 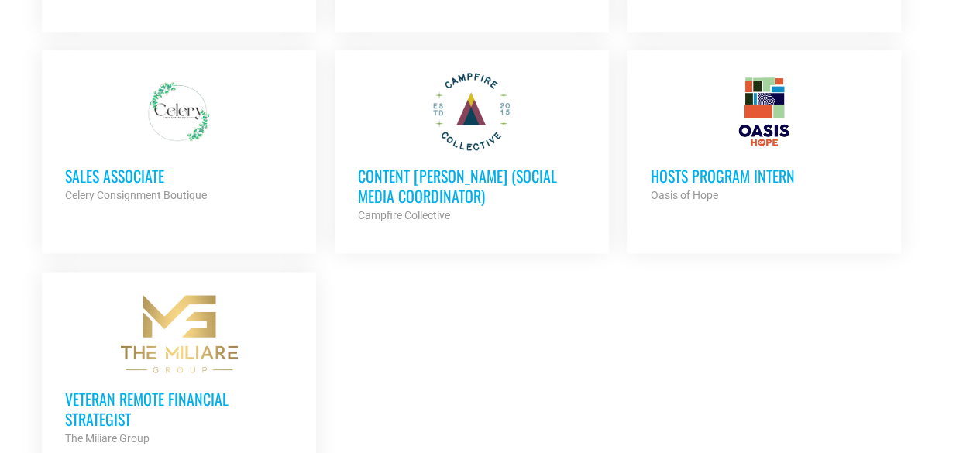 I want to click on a: Sales Associate Celery Consignment Boutique, so click(x=179, y=138).